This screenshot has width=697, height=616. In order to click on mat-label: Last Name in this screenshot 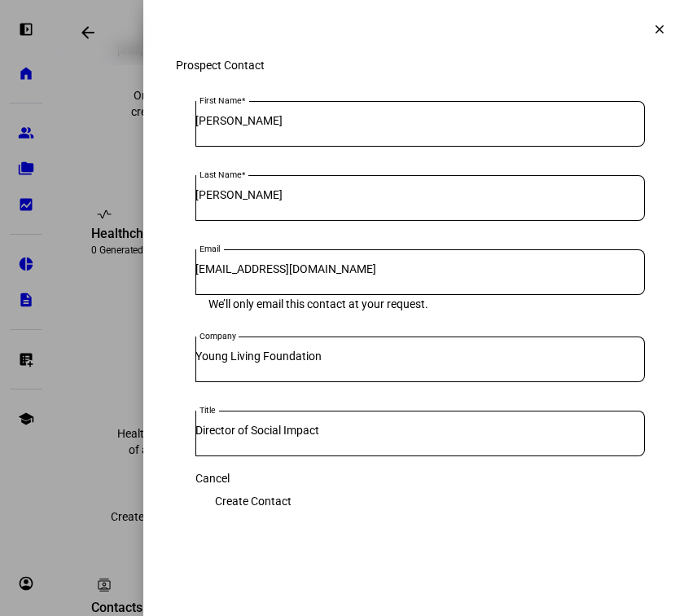, I will do `click(220, 175)`.